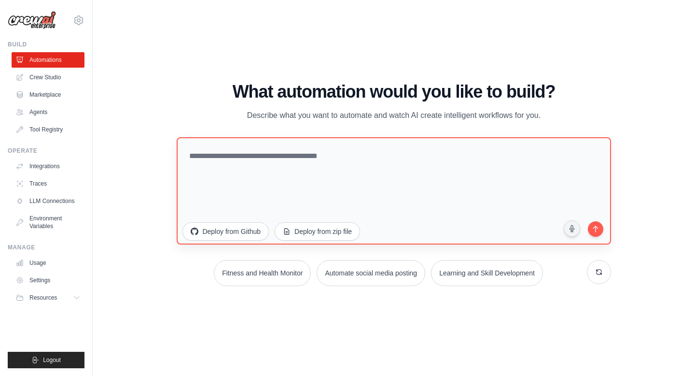 The width and height of the screenshot is (695, 376). I want to click on button: Automate social media posting, so click(371, 273).